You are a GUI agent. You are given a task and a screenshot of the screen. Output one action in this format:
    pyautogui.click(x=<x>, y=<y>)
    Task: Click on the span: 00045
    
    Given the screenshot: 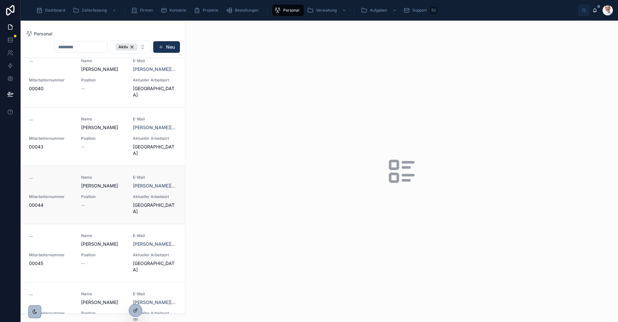 What is the action you would take?
    pyautogui.click(x=51, y=263)
    